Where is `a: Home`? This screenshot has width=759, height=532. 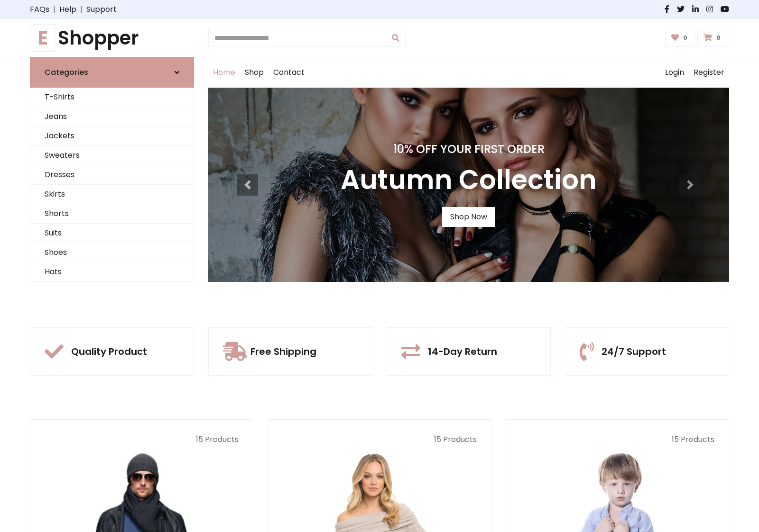 a: Home is located at coordinates (224, 72).